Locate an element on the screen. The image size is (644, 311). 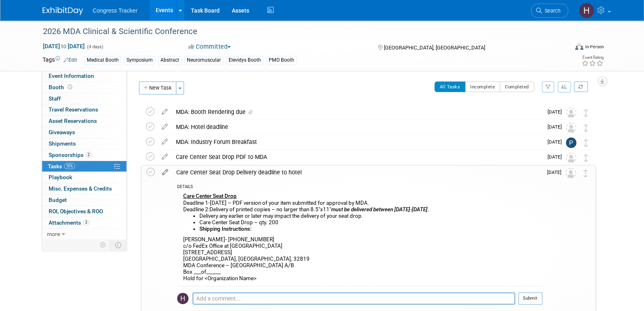
div: DETAILS is located at coordinates (360, 187).